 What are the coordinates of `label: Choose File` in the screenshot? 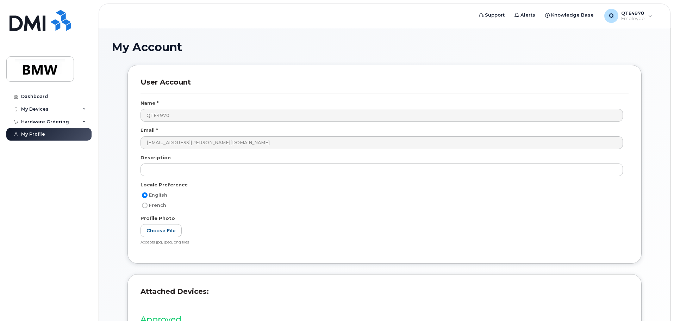 It's located at (161, 230).